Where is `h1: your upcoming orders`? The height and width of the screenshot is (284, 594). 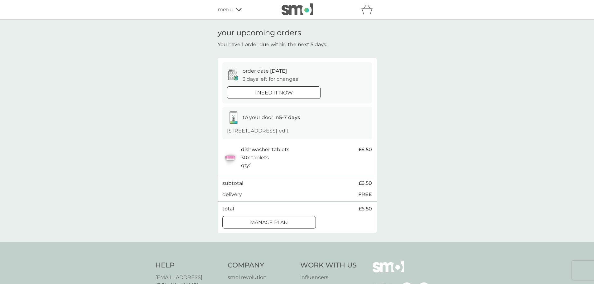 h1: your upcoming orders is located at coordinates (260, 33).